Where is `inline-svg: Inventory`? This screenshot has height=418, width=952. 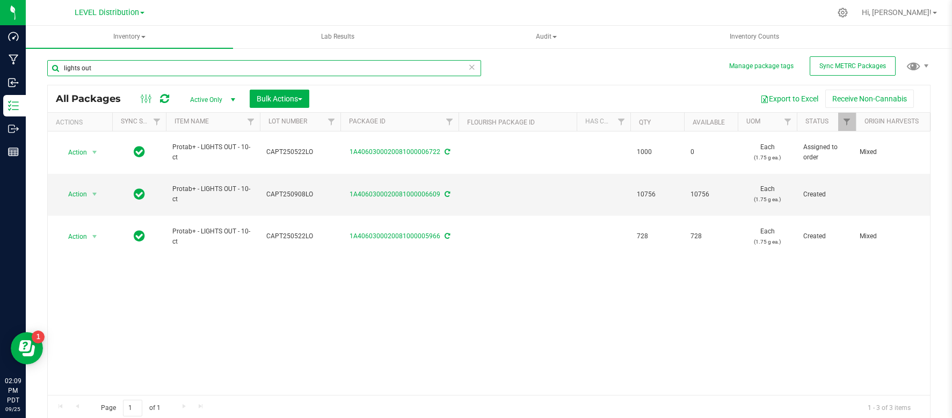 inline-svg: Inventory is located at coordinates (13, 106).